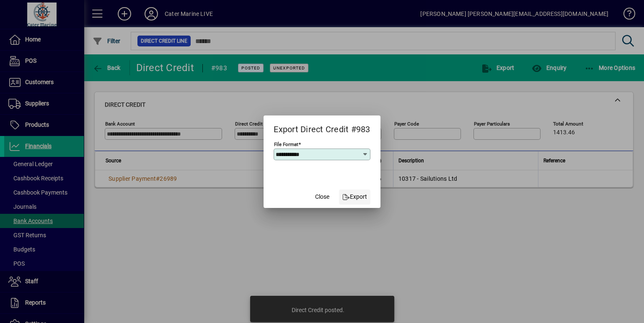 The image size is (644, 323). Describe the element at coordinates (322, 197) in the screenshot. I see `button: Close` at that location.